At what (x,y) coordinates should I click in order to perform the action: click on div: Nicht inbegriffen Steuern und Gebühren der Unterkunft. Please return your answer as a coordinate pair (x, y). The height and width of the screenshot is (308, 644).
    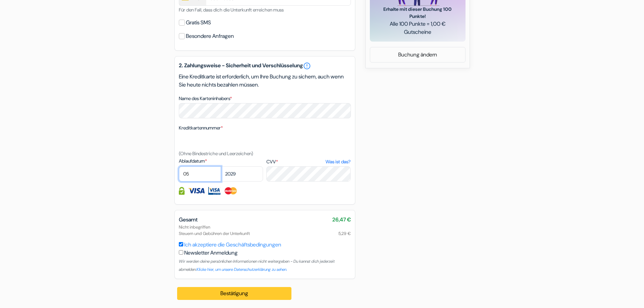
    Looking at the image, I should click on (265, 231).